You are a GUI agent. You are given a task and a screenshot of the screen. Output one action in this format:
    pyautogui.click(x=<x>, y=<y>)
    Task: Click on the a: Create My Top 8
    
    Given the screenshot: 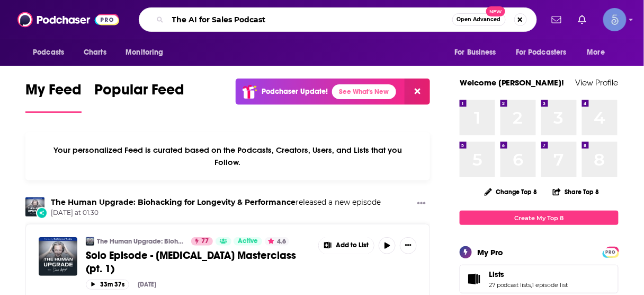 What is the action you would take?
    pyautogui.click(x=539, y=217)
    